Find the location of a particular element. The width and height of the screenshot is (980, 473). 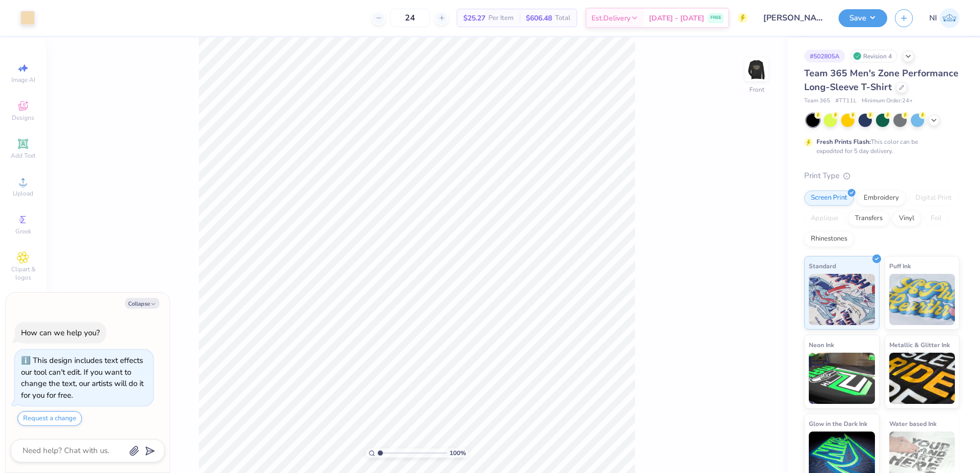

span: NI is located at coordinates (933, 18).